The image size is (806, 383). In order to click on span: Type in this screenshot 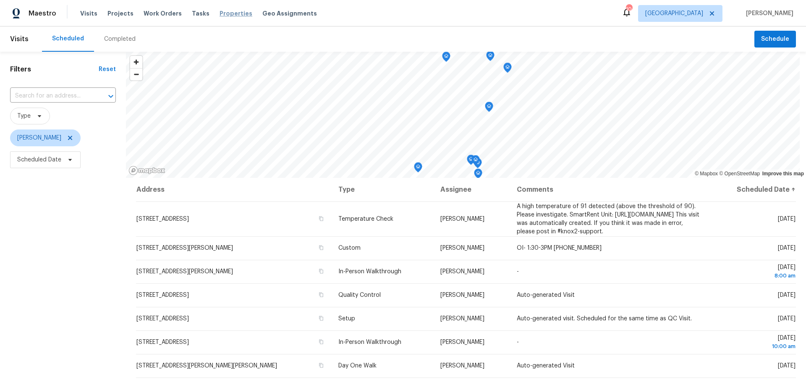, I will do `click(24, 116)`.